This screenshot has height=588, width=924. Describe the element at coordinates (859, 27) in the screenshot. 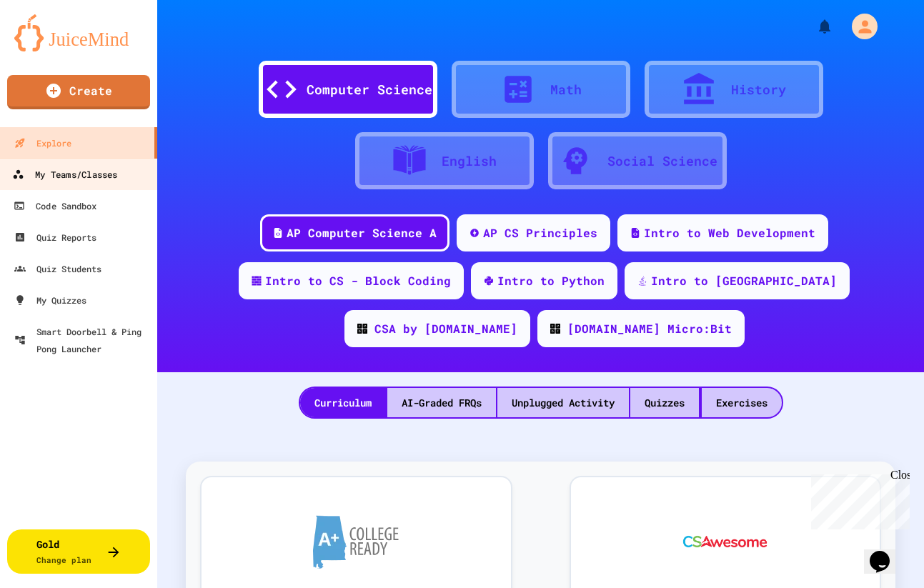

I see `div: My Account` at that location.